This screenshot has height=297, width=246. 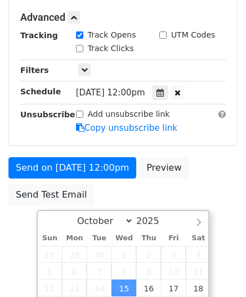 I want to click on span: Thu, so click(x=148, y=238).